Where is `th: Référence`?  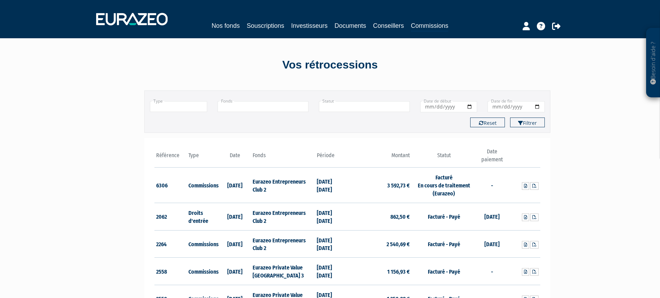 th: Référence is located at coordinates (170, 157).